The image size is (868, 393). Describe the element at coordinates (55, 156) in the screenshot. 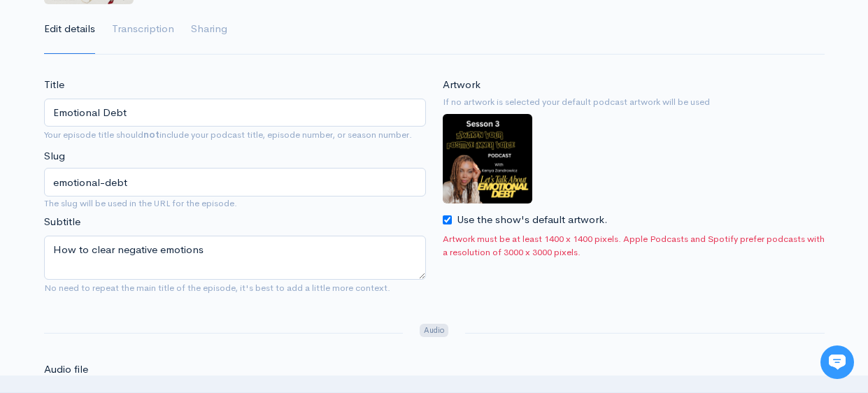

I see `label: Slug` at that location.